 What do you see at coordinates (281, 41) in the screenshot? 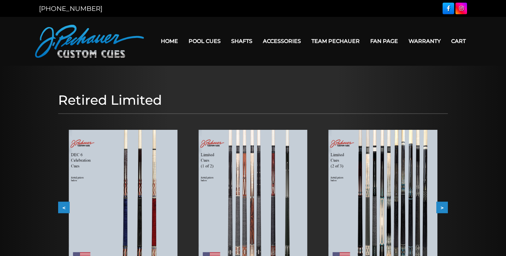
I see `a: Accessories` at bounding box center [281, 41].